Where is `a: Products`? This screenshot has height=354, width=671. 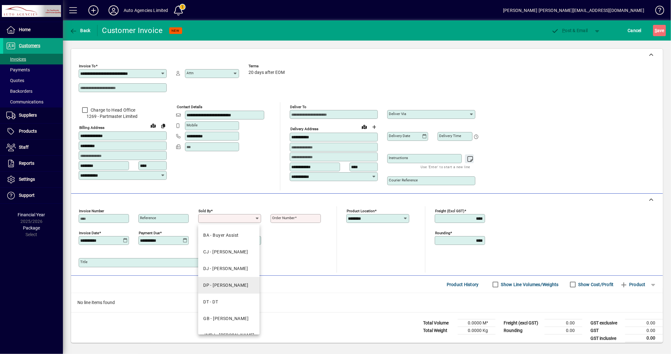 a: Products is located at coordinates (33, 131).